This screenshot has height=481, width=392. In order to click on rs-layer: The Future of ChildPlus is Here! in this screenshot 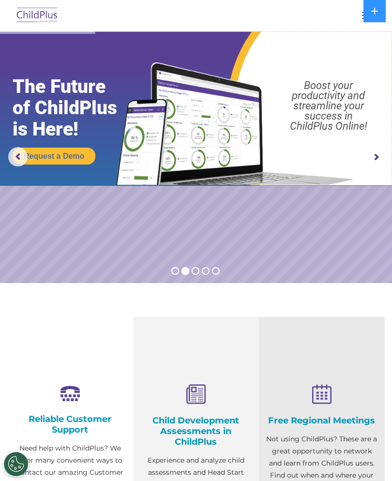, I will do `click(75, 108)`.